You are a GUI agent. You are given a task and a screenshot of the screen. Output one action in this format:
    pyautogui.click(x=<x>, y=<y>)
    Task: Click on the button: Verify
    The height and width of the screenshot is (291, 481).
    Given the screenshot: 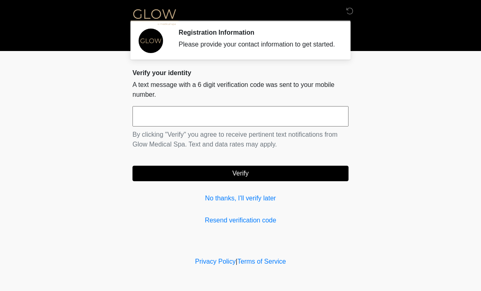 What is the action you would take?
    pyautogui.click(x=241, y=173)
    